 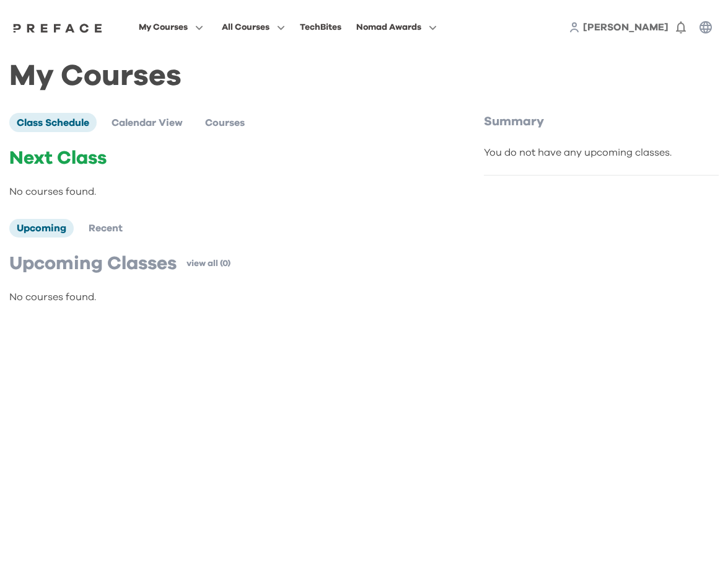 What do you see at coordinates (321, 27) in the screenshot?
I see `div: TechBites` at bounding box center [321, 27].